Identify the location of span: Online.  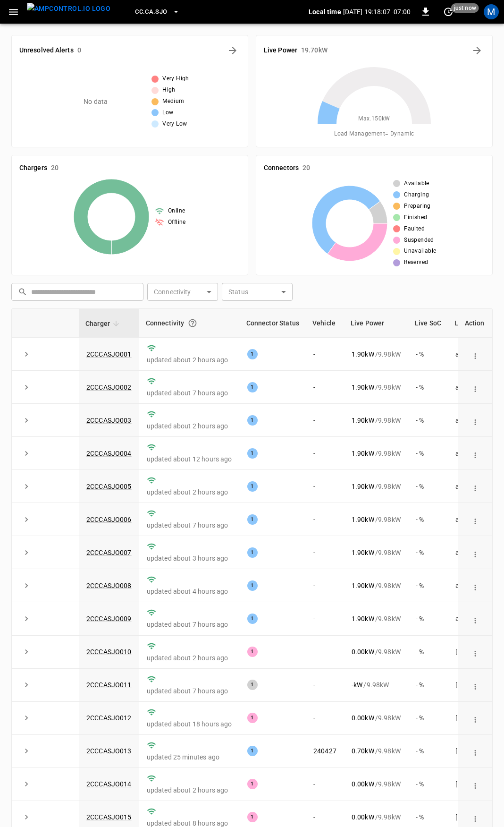
(176, 211).